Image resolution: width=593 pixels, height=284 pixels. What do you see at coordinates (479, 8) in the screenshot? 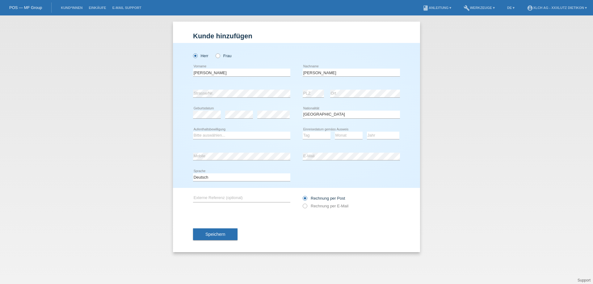
I see `a: buildWerkzeuge ▾` at bounding box center [479, 8].